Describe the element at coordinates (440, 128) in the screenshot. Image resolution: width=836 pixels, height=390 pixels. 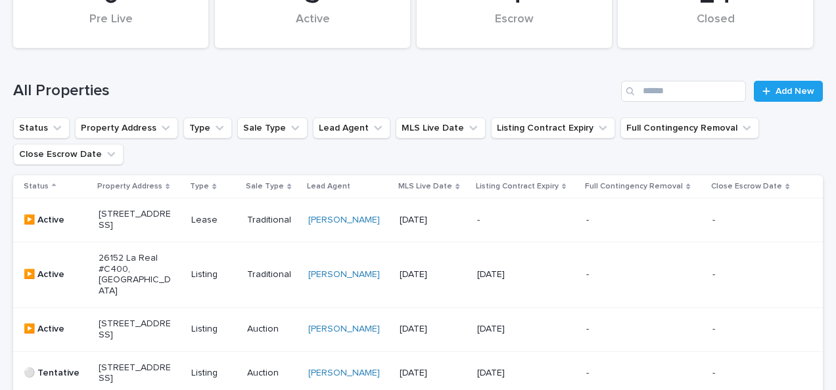
I see `button: MLS Live Date` at that location.